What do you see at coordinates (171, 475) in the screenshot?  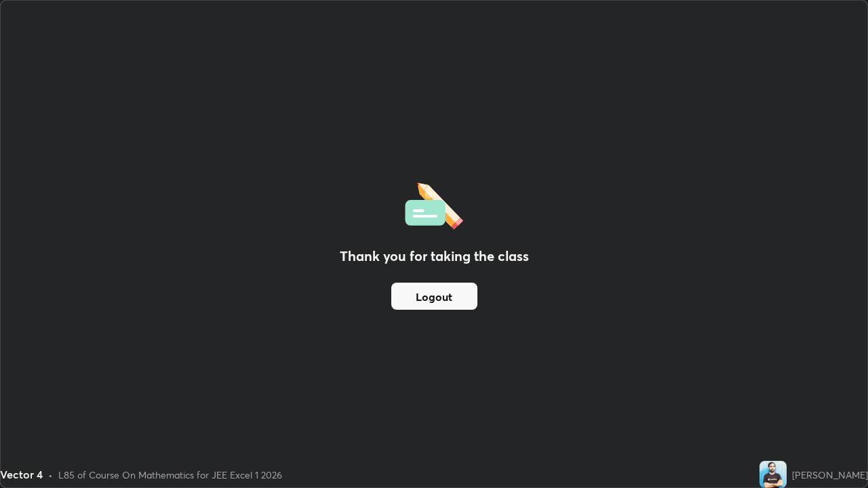 I see `div: L85 of Course On Mathematics for JEE Excel 1 2026` at bounding box center [171, 475].